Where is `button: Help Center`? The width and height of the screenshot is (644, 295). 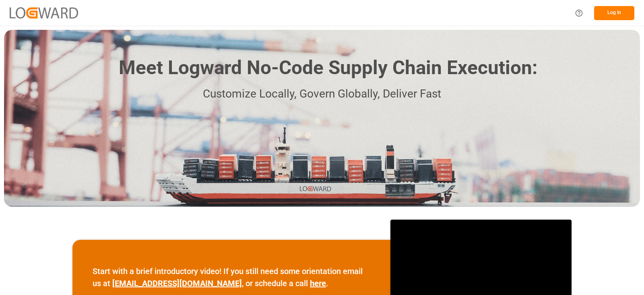 button: Help Center is located at coordinates (579, 13).